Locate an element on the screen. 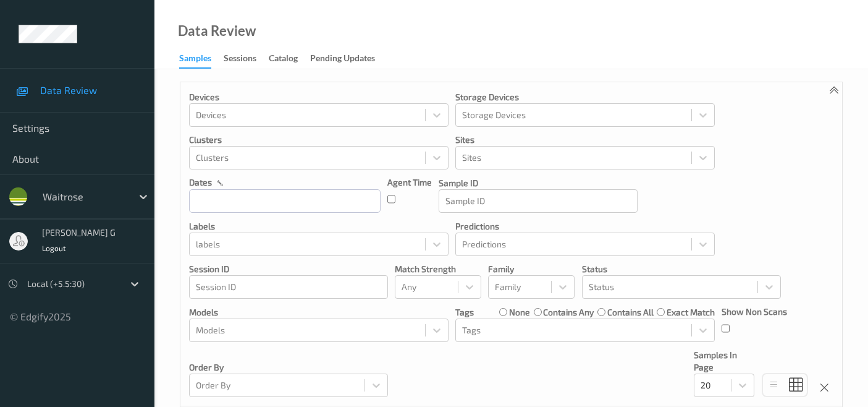 The width and height of the screenshot is (868, 407). label: exact match is located at coordinates (690, 312).